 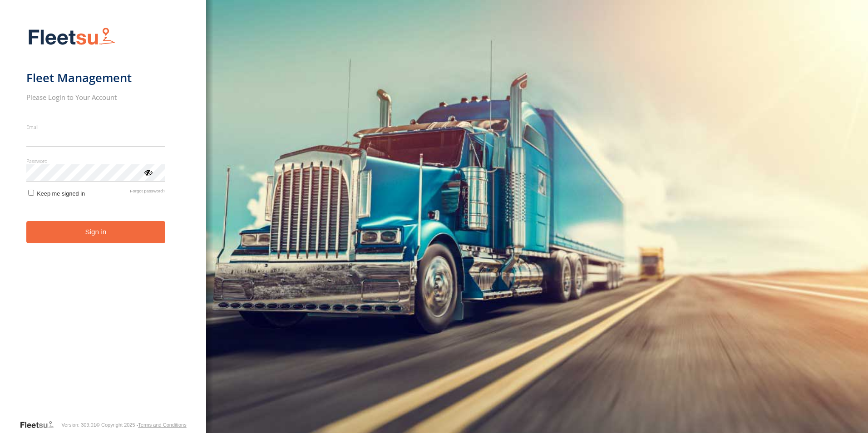 What do you see at coordinates (96, 161) in the screenshot?
I see `label: Password` at bounding box center [96, 161].